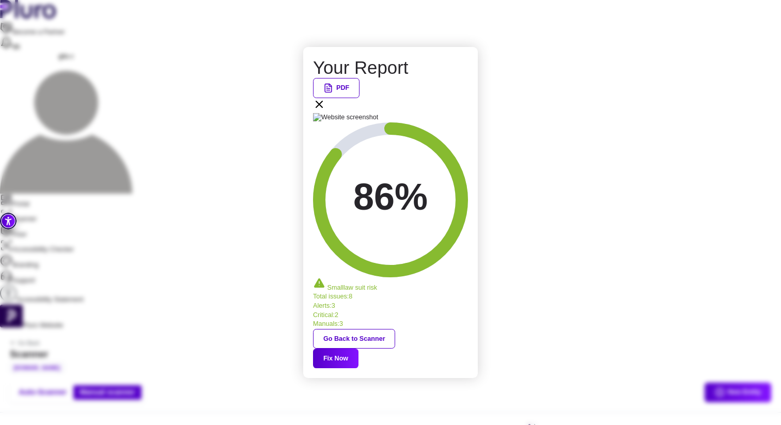 The height and width of the screenshot is (425, 781). I want to click on li: Critical :, so click(391, 316).